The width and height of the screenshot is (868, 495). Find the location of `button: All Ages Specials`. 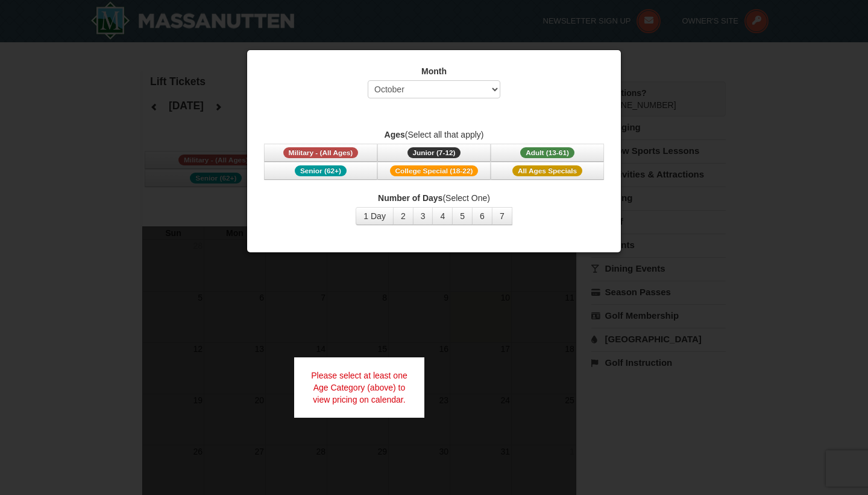

button: All Ages Specials is located at coordinates (547, 170).